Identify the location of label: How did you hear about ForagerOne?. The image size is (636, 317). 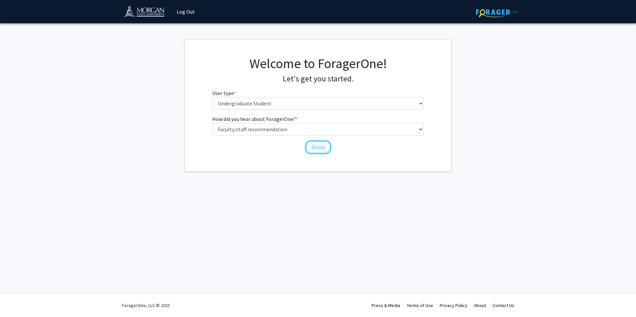
(255, 119).